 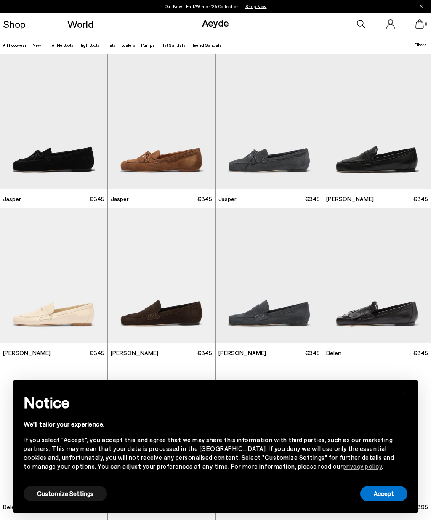 What do you see at coordinates (209, 453) in the screenshot?
I see `div: If you select "Accept", you accept this and agree that we may share this information with third p...` at bounding box center [209, 453].